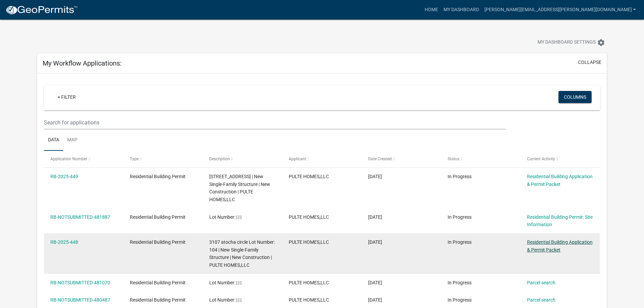 The width and height of the screenshot is (644, 308). Describe the element at coordinates (239, 188) in the screenshot. I see `span: 3109 Atocha Circle Lot Number: 105 | New Single-Family Structure | New Construction | PULTE HOMES...` at that location.